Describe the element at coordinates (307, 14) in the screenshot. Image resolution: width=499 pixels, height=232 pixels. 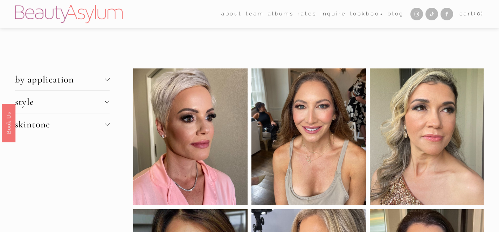
I see `a: Rates` at that location.